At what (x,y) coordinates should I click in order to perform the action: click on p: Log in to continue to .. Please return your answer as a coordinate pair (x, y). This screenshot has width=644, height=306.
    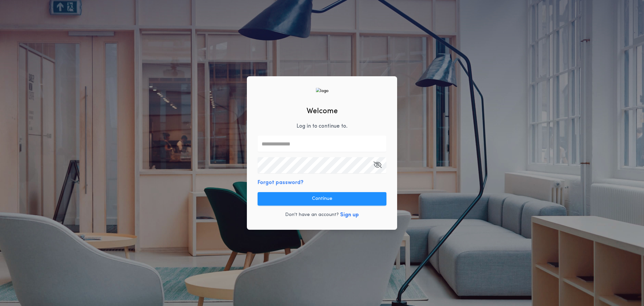
    Looking at the image, I should click on (322, 127).